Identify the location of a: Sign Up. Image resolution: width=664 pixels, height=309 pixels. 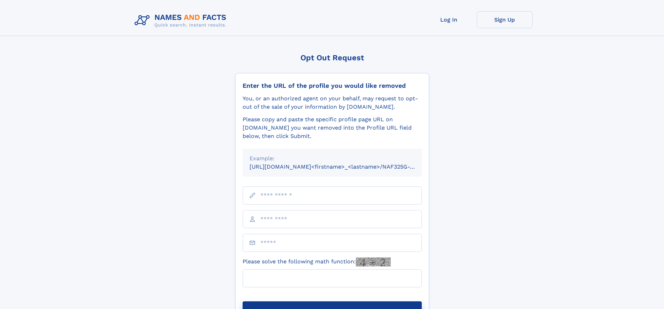
(505, 20).